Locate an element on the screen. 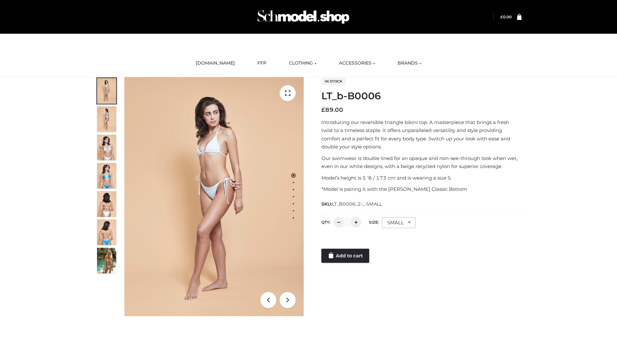 The image size is (617, 347). span: In stock is located at coordinates (333, 81).